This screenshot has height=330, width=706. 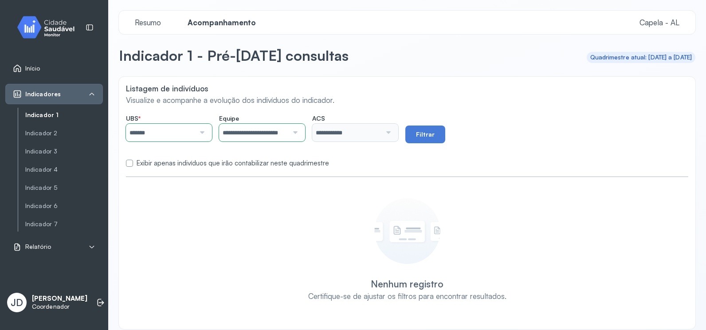 I want to click on a: Indicador 3, so click(x=64, y=151).